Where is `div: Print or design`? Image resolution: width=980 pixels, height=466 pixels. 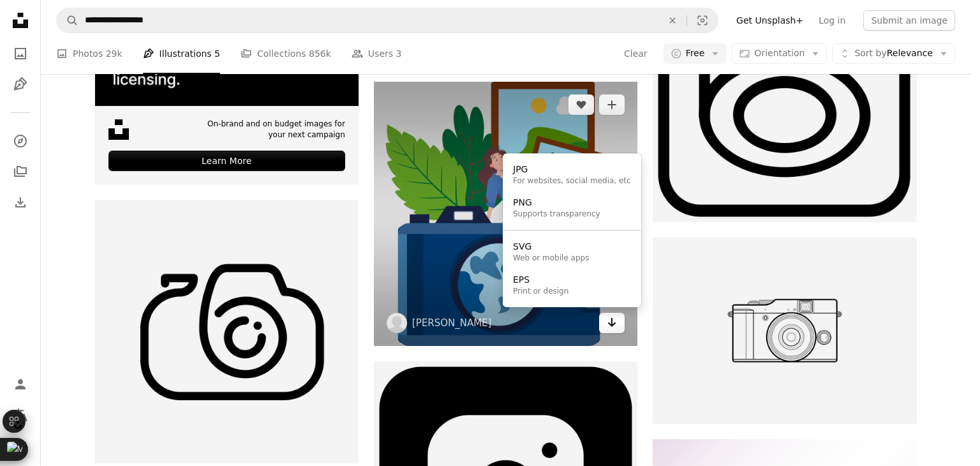 div: Print or design is located at coordinates (540, 292).